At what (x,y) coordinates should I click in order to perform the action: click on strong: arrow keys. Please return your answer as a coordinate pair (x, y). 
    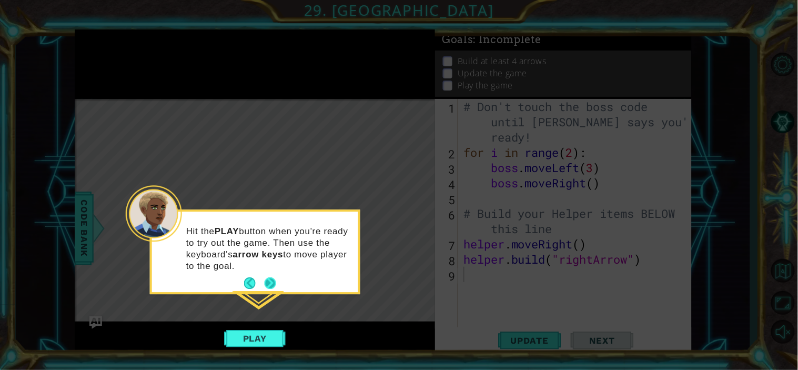
    Looking at the image, I should click on (258, 254).